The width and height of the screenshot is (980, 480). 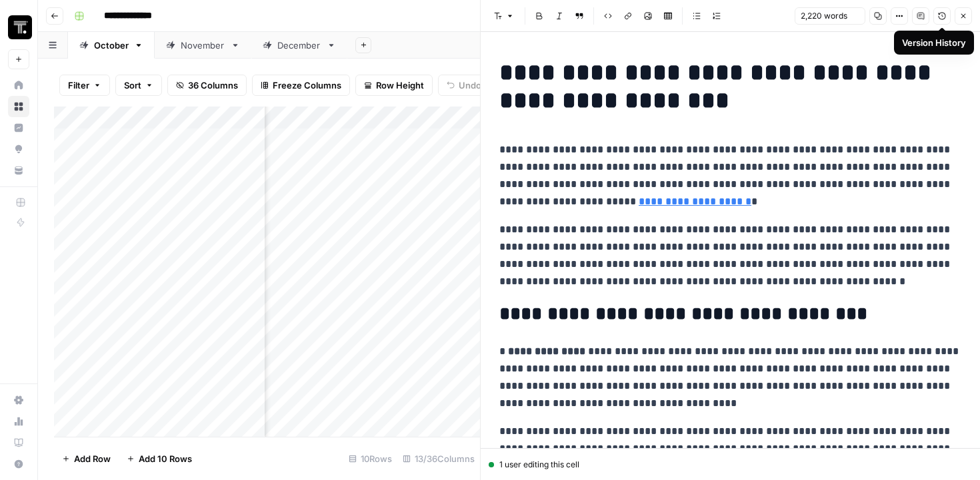 I want to click on div: October, so click(x=111, y=46).